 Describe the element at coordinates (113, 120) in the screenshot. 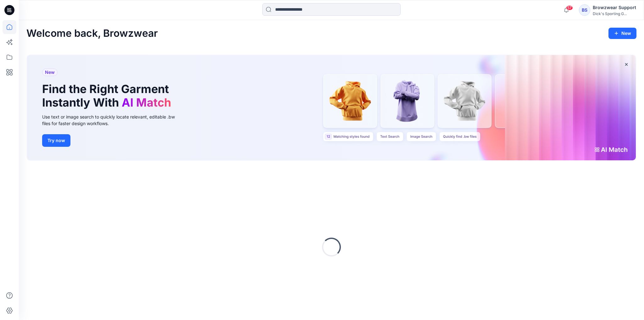

I see `div: Use text or image search to quickly locate relevant, editable .bw files for faster design workflows.` at that location.